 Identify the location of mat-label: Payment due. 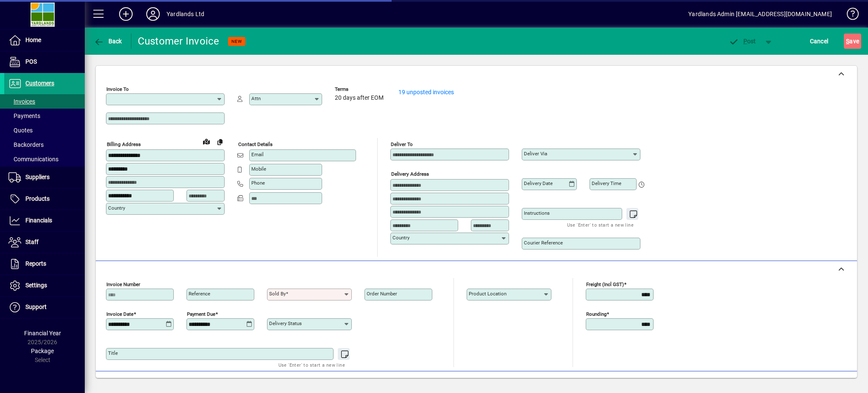
(201, 314).